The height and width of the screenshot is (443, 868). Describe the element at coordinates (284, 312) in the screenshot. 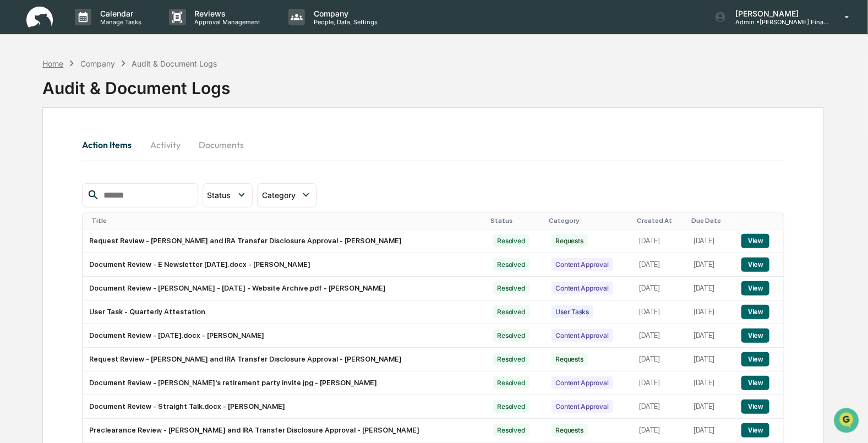

I see `td: User Task - Quarterly Attestation` at that location.